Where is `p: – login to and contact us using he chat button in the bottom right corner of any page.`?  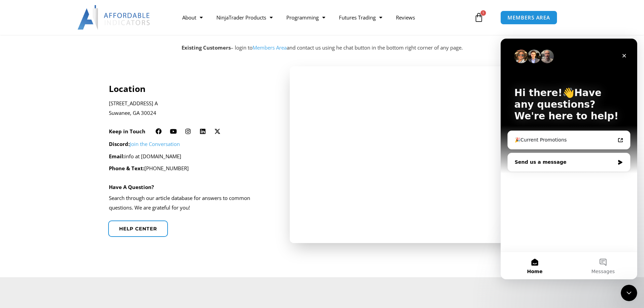
p: – login to and contact us using he chat button in the bottom right corner of any page. is located at coordinates (322, 48).